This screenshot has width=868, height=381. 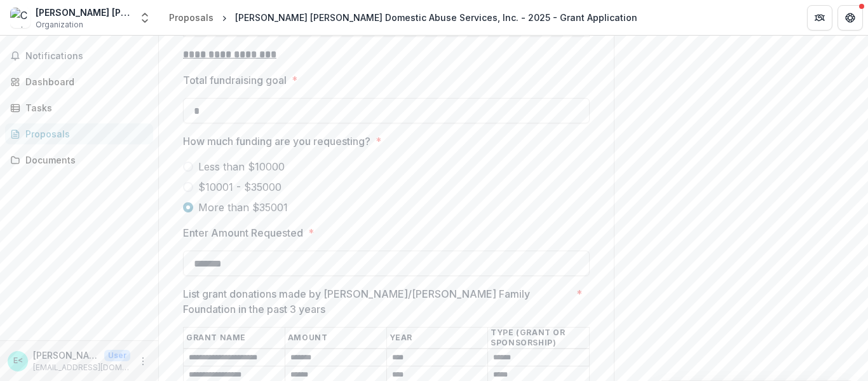 What do you see at coordinates (335, 338) in the screenshot?
I see `th: AMOUNT` at bounding box center [335, 338].